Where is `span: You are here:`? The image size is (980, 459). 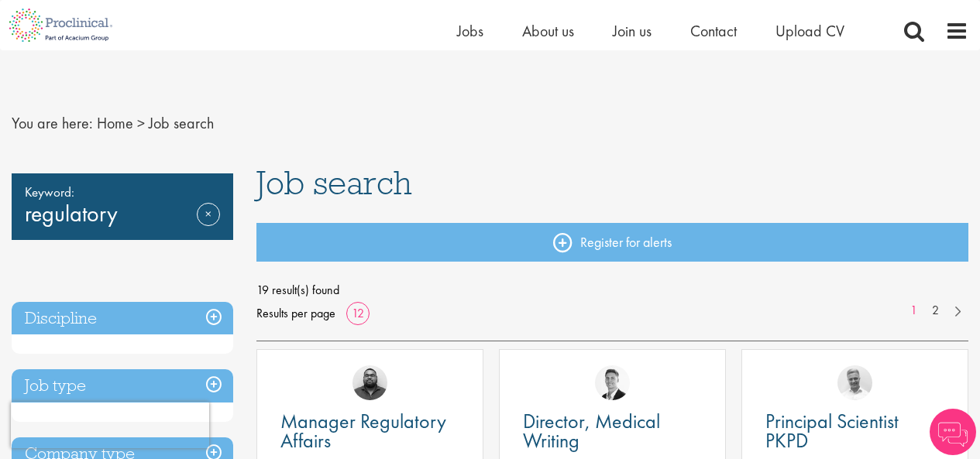
span: You are here: is located at coordinates (52, 123).